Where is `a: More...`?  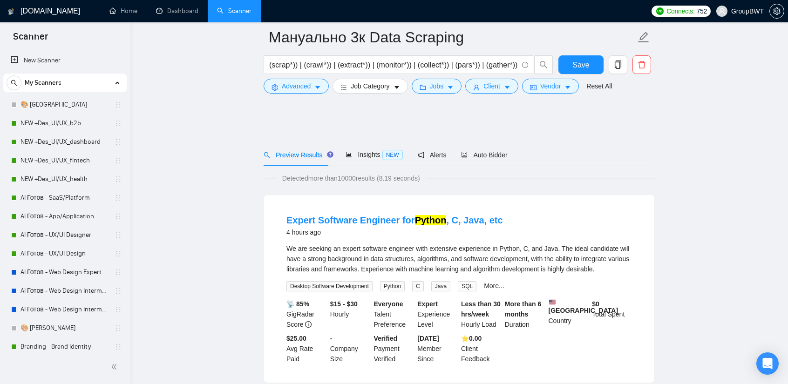
a: More... is located at coordinates (494, 286).